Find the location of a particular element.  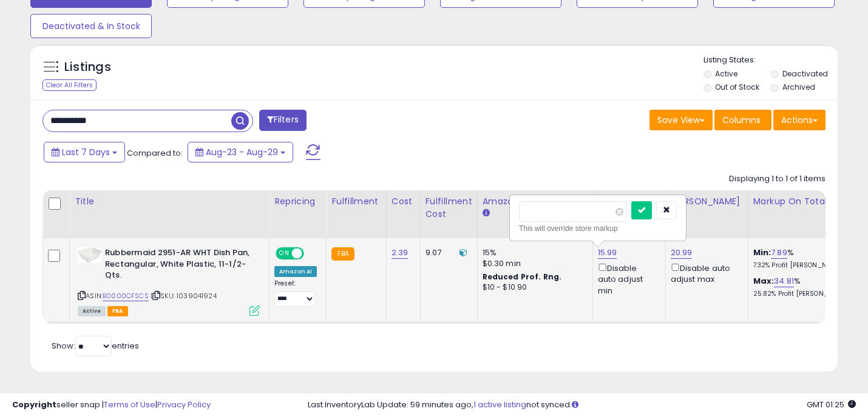

strong: Copyright is located at coordinates (34, 405).